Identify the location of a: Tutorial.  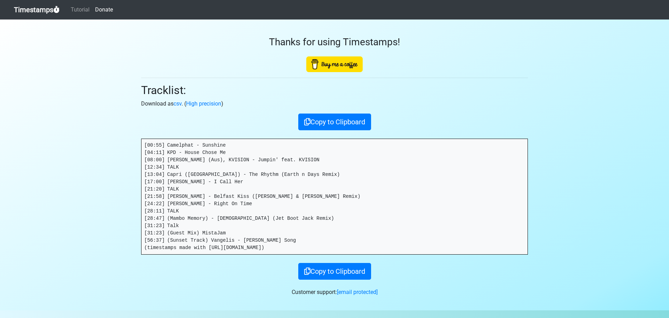
(80, 10).